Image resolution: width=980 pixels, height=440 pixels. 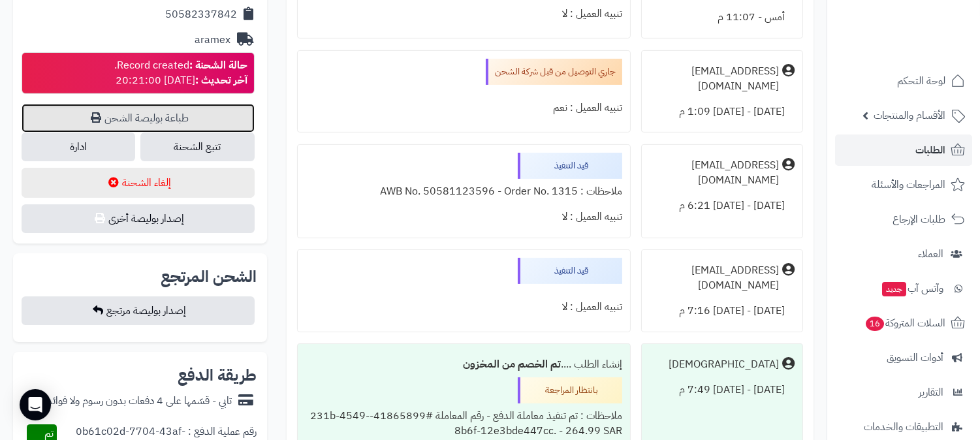 What do you see at coordinates (570, 390) in the screenshot?
I see `div: بانتظار المراجعة` at bounding box center [570, 390].